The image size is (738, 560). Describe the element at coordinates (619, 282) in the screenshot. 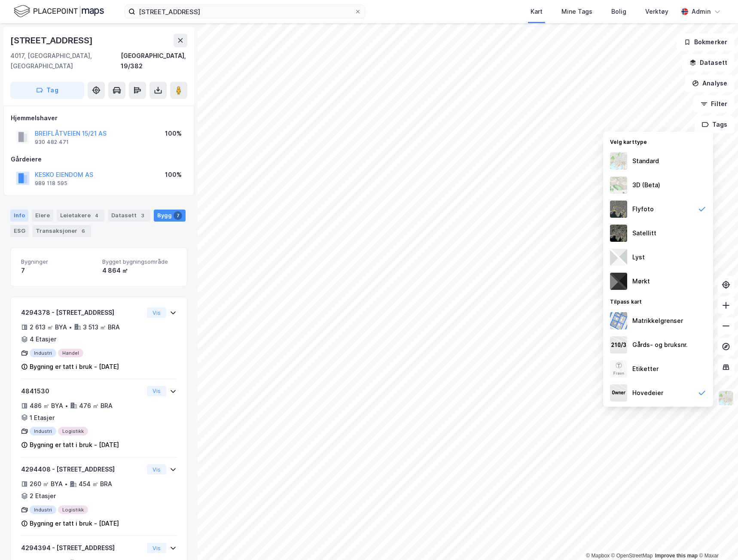

I see `img: nCdM7BzjoCAAAAAElFTkSuQmCC` at that location.